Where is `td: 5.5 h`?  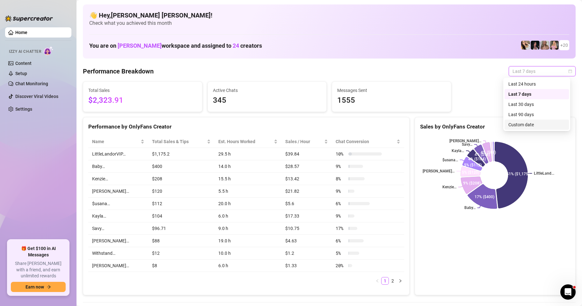
td: 5.5 h is located at coordinates (248, 191).